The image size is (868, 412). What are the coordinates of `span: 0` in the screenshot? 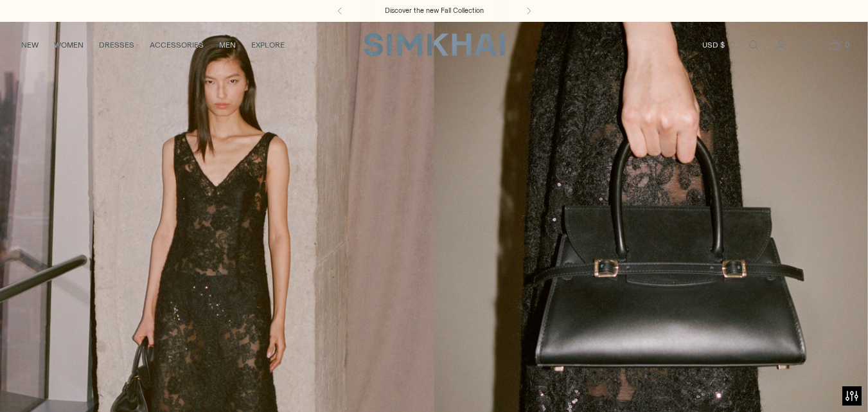 It's located at (847, 44).